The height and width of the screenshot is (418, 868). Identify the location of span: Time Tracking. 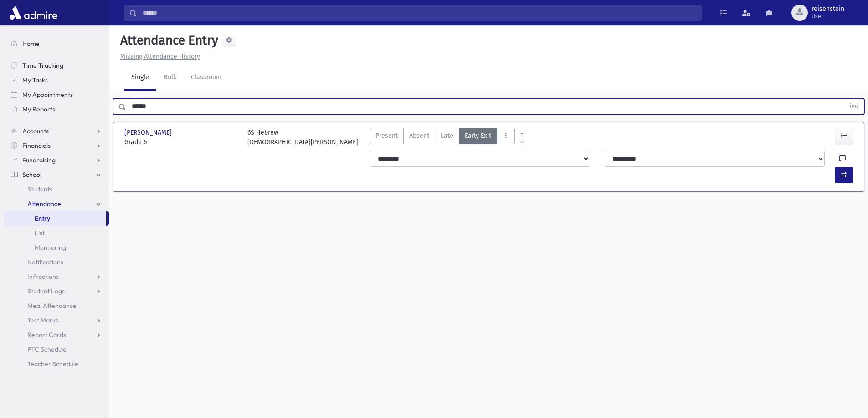
(43, 65).